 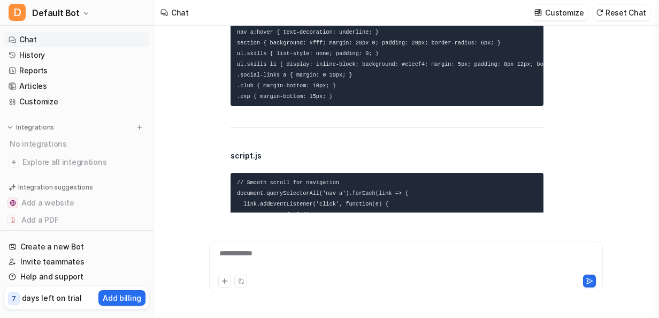 What do you see at coordinates (359, 231) in the screenshot?
I see `code: // Smooth scroll for navigation document.querySelectorAll('nav a').forEach(link => { link.addEven...` at bounding box center [359, 231].